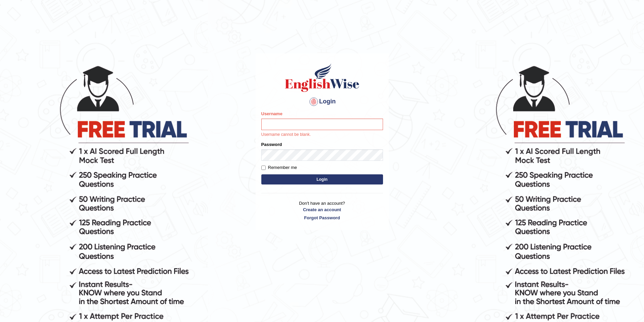 This screenshot has width=644, height=322. I want to click on label: Username, so click(272, 114).